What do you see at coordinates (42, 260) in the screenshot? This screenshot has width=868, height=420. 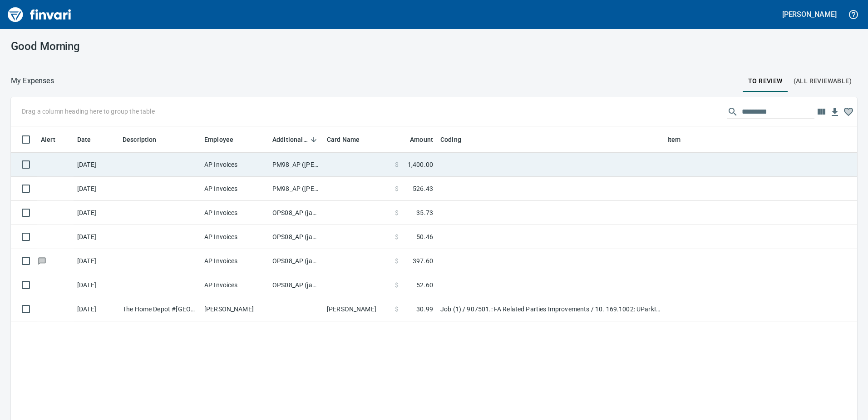 I see `span: Has messages` at bounding box center [42, 260].